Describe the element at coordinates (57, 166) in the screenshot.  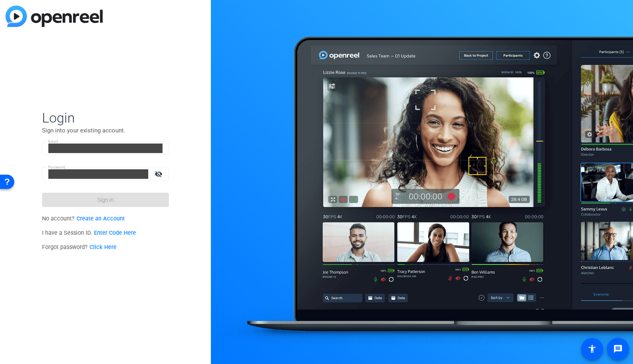
I see `mat-label: Password` at that location.